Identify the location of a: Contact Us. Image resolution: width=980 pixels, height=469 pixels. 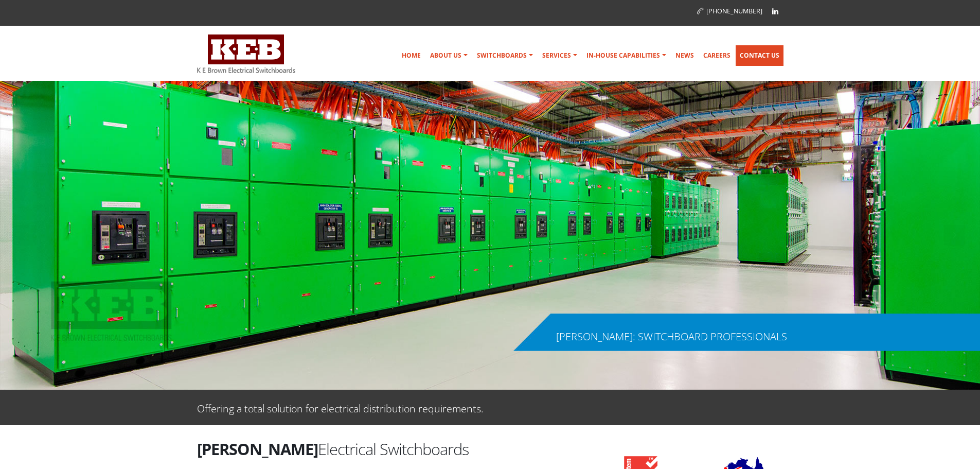
(760, 56).